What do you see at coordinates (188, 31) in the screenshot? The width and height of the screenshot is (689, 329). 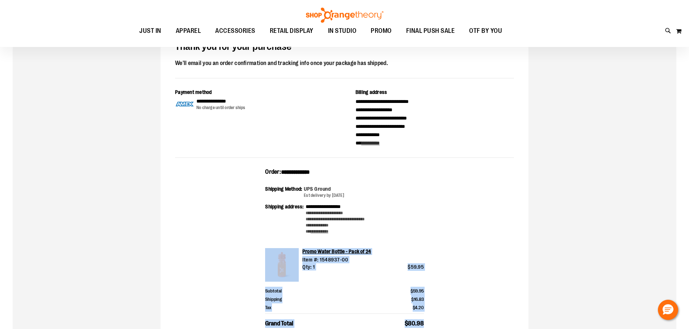 I see `a: APPAREL` at bounding box center [188, 31].